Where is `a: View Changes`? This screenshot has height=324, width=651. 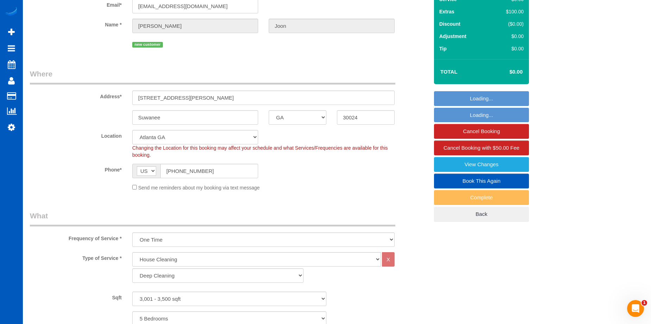 a: View Changes is located at coordinates (481, 164).